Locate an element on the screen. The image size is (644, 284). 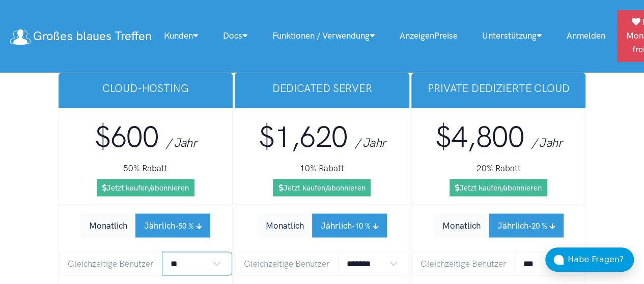
h3: Dedicated Server is located at coordinates (322, 88).